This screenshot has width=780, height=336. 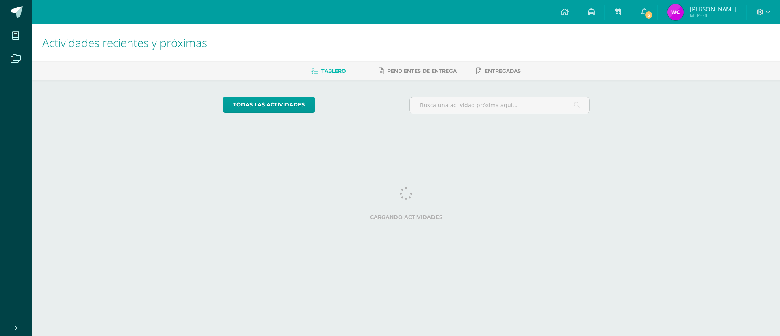 What do you see at coordinates (125, 43) in the screenshot?
I see `span: Actividades recientes y próximas` at bounding box center [125, 43].